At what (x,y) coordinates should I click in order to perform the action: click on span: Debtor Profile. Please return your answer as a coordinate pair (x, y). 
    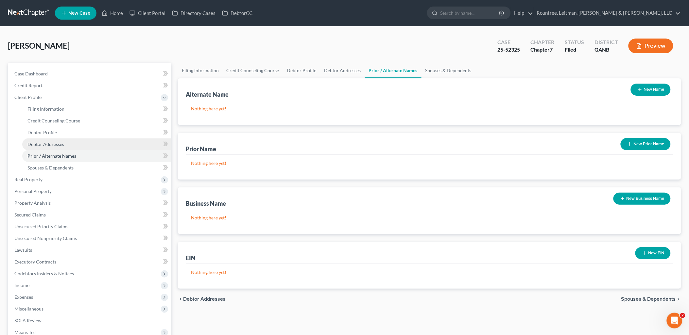
    Looking at the image, I should click on (42, 132).